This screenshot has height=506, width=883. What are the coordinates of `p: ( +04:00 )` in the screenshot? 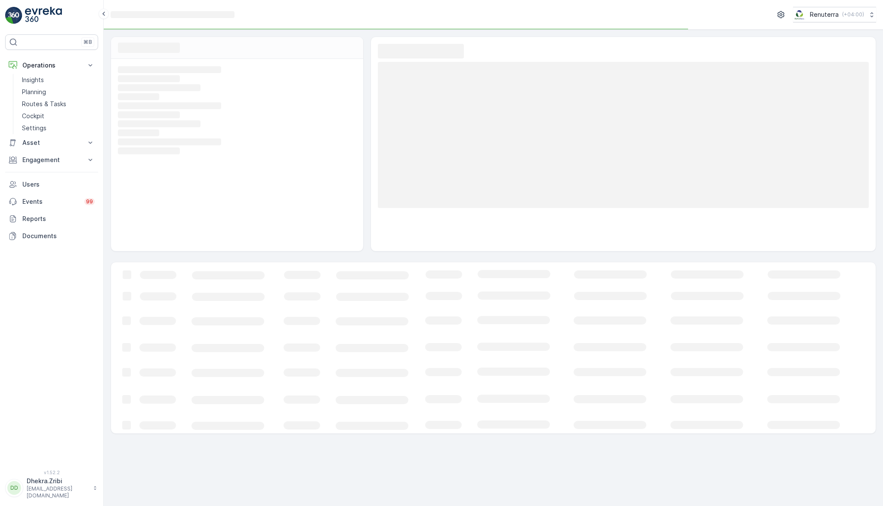 It's located at (853, 15).